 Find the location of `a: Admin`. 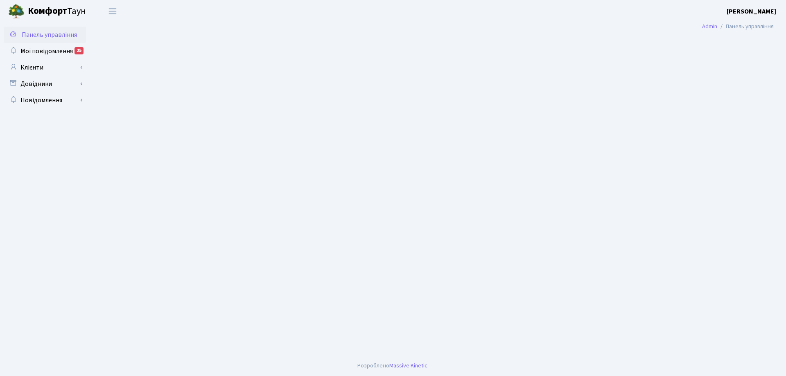

a: Admin is located at coordinates (709, 26).